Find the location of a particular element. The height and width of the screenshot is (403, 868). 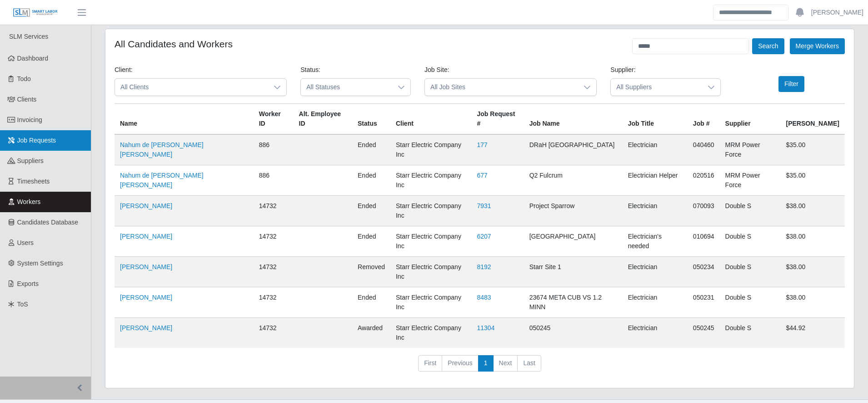

th: Job Request # is located at coordinates (498, 119).